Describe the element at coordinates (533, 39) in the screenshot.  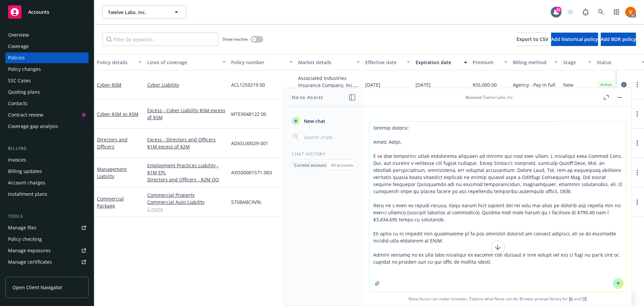
I see `button: Export to CSV` at that location.